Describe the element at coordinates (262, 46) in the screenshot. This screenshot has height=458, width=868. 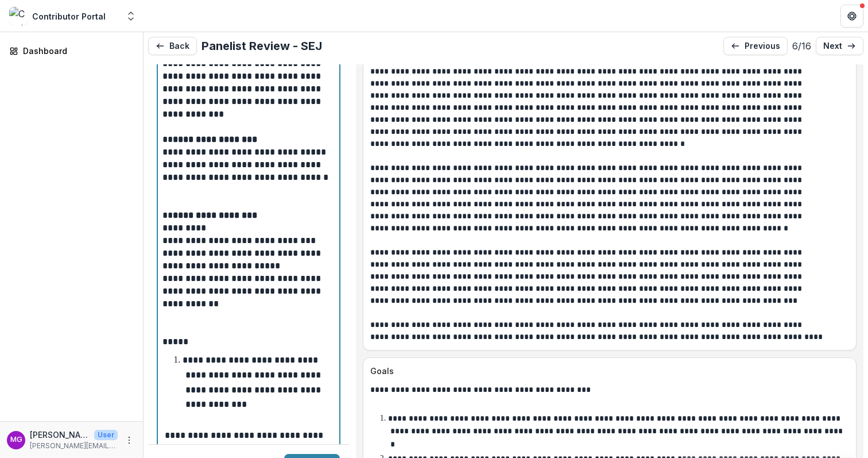
I see `h2: Panelist Review - SEJ` at that location.